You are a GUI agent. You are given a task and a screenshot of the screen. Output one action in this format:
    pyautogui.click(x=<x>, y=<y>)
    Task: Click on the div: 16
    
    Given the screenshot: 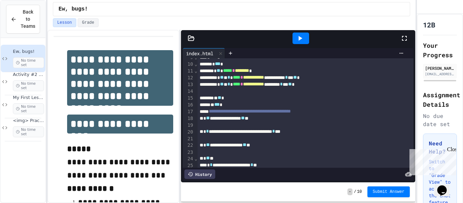 What is the action you would take?
    pyautogui.click(x=188, y=105)
    